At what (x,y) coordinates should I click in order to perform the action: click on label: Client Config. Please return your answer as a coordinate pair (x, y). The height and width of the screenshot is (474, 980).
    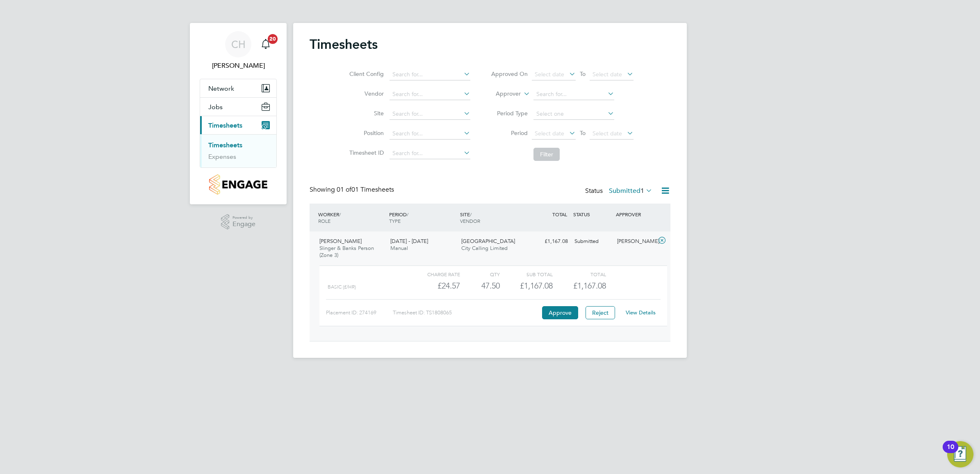
    Looking at the image, I should click on (366, 74).